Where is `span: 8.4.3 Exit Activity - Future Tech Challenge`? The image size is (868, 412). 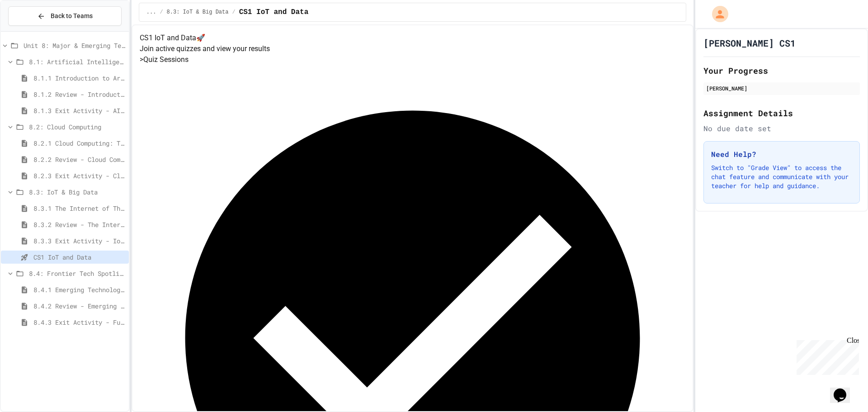 span: 8.4.3 Exit Activity - Future Tech Challenge is located at coordinates (79, 322).